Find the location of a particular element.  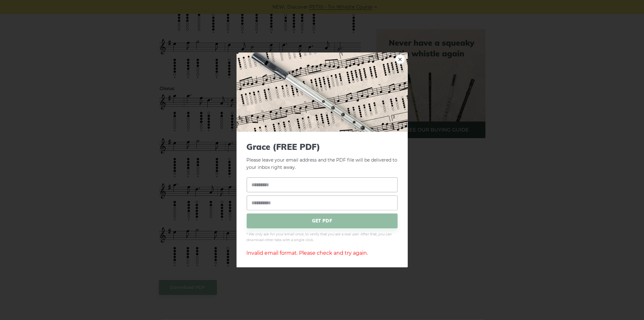

span: Grace (FREE PDF) is located at coordinates (322, 147).